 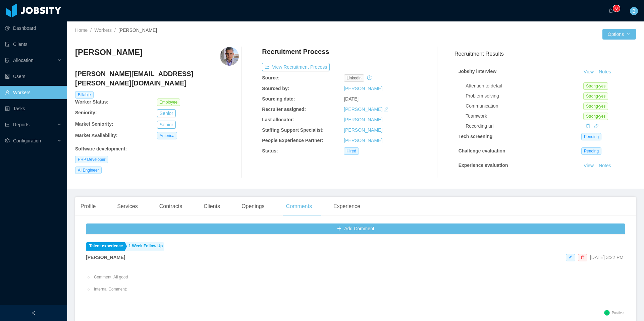 I want to click on b: Recruiter assigned:, so click(x=283, y=109).